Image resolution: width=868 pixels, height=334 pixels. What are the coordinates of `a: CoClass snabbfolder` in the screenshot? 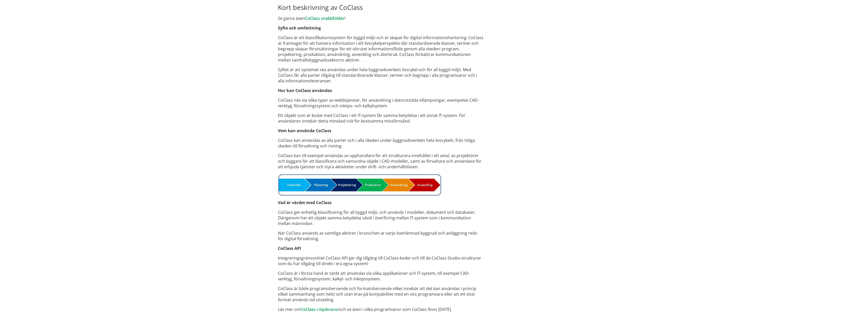 It's located at (324, 18).